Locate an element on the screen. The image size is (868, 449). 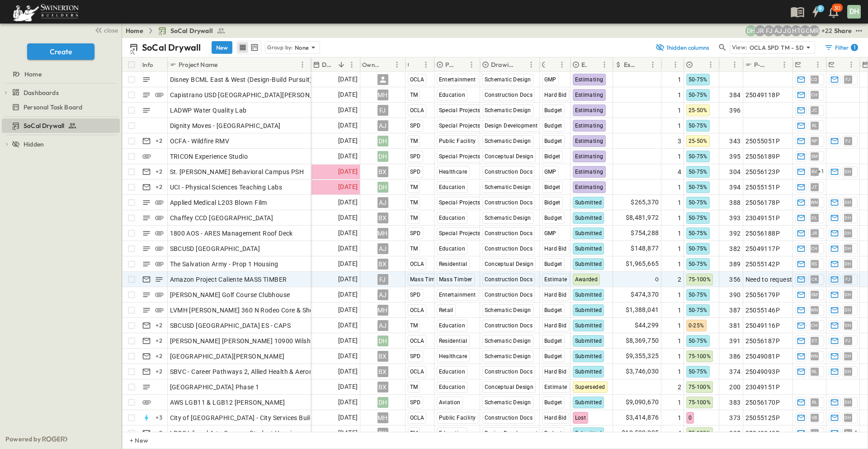
div: AJ is located at coordinates (383, 125).